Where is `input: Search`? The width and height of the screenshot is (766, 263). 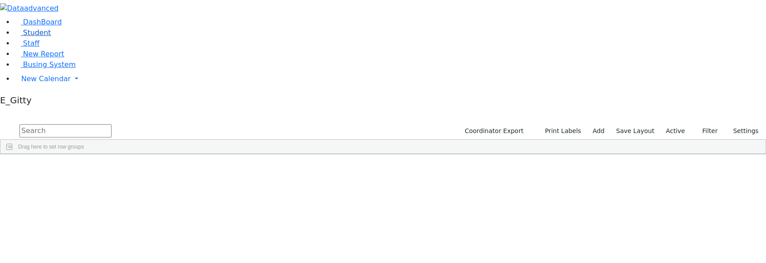
input: Search is located at coordinates (66, 131).